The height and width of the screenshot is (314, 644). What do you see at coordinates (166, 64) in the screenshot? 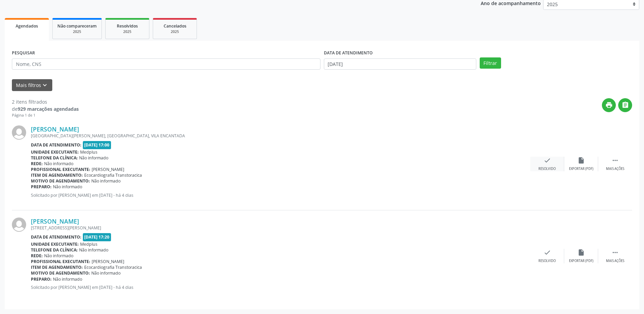
I see `input: Nome, CNS` at bounding box center [166, 64].